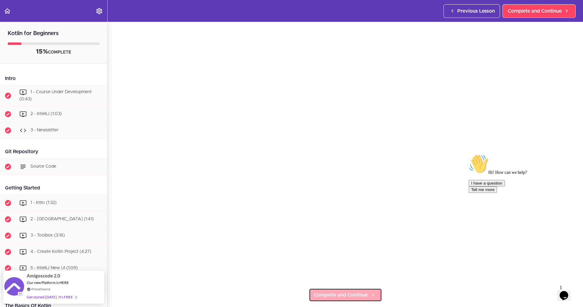  I want to click on span: 1, so click(4, 5).